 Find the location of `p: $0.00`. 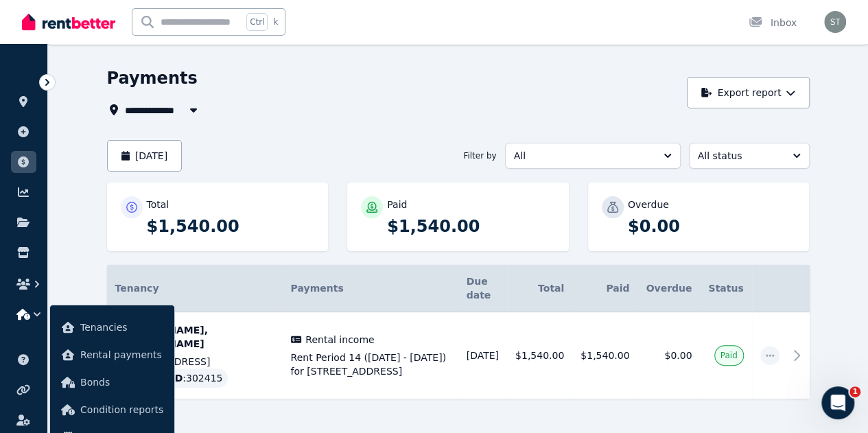

p: $0.00 is located at coordinates (712, 227).